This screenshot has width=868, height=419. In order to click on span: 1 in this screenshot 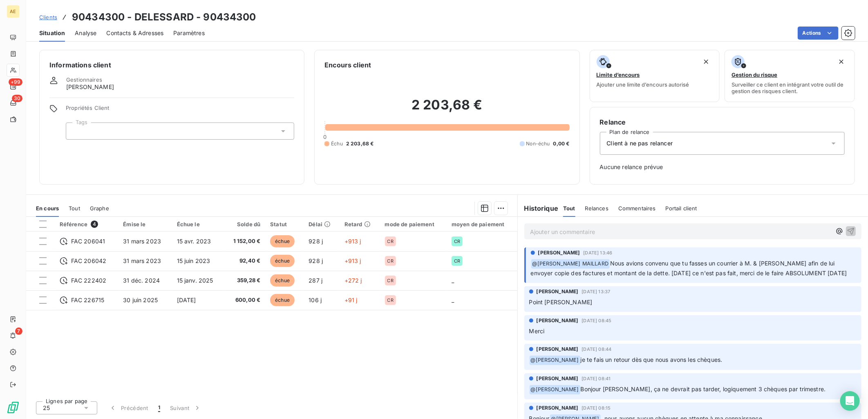, I will do `click(159, 408)`.